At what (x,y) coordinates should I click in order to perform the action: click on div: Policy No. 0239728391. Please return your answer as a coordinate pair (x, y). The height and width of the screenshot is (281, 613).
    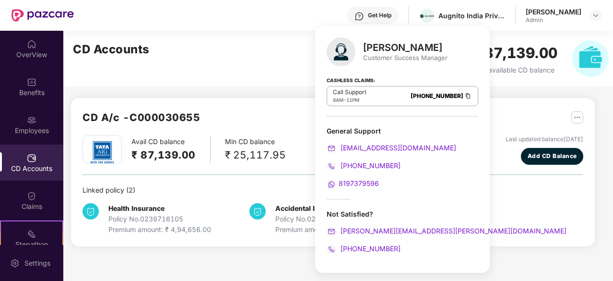
    Looking at the image, I should click on (321, 219).